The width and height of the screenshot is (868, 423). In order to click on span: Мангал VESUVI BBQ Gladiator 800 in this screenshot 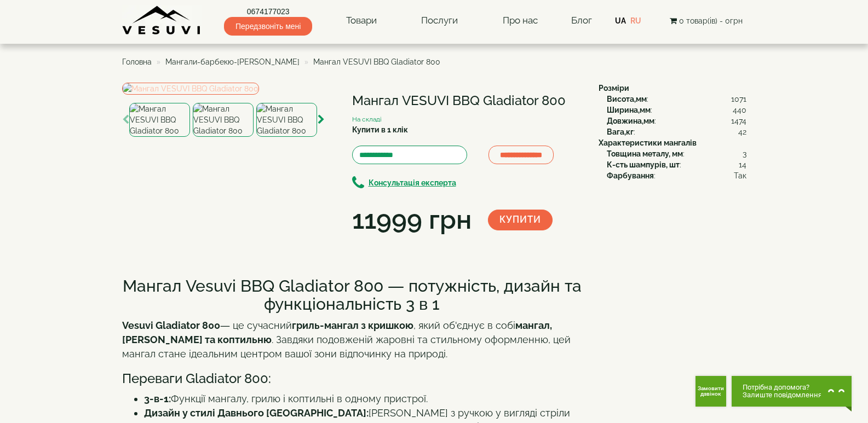, I will do `click(377, 62)`.